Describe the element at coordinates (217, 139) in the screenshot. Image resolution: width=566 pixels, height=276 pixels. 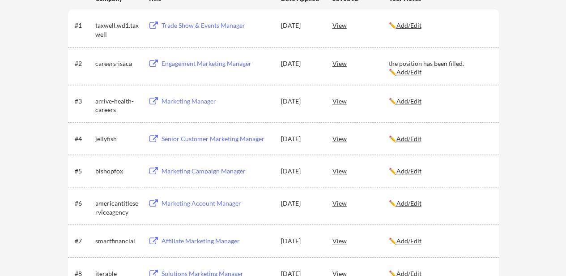
I see `div: Senior Customer Marketing Manager` at that location.